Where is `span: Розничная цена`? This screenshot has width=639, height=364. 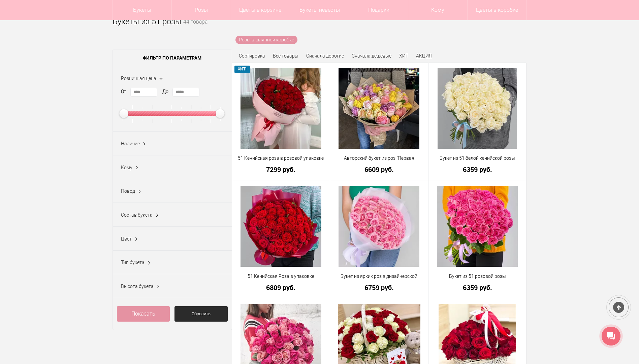 span: Розничная цена is located at coordinates (138, 79).